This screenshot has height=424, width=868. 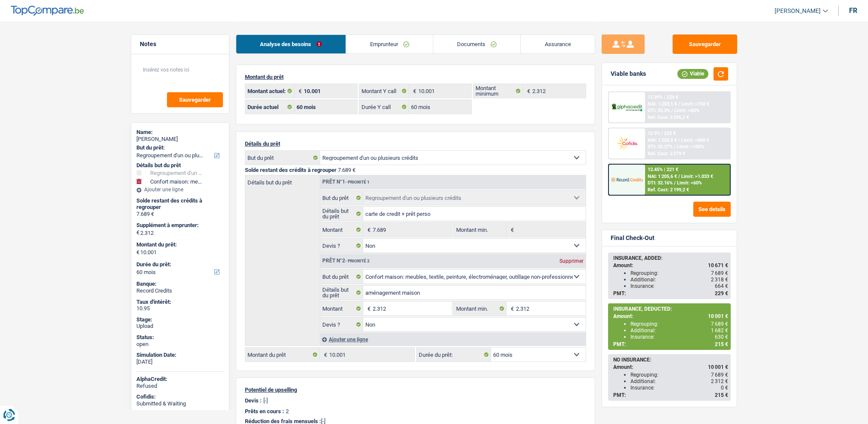 What do you see at coordinates (180, 397) in the screenshot?
I see `div: Cofidis:` at bounding box center [180, 397].